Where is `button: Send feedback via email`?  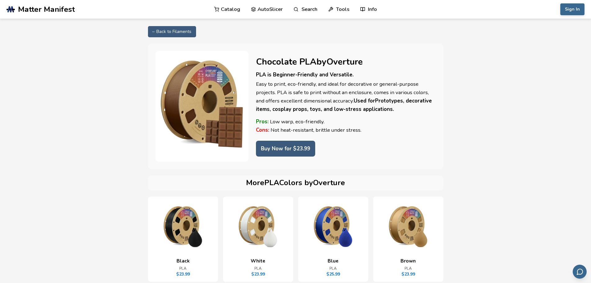 button: Send feedback via email is located at coordinates (580, 271).